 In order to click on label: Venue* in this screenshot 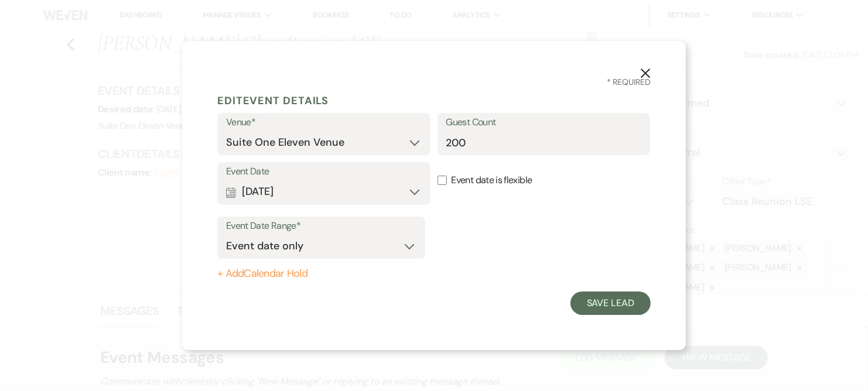, I will do `click(324, 122)`.